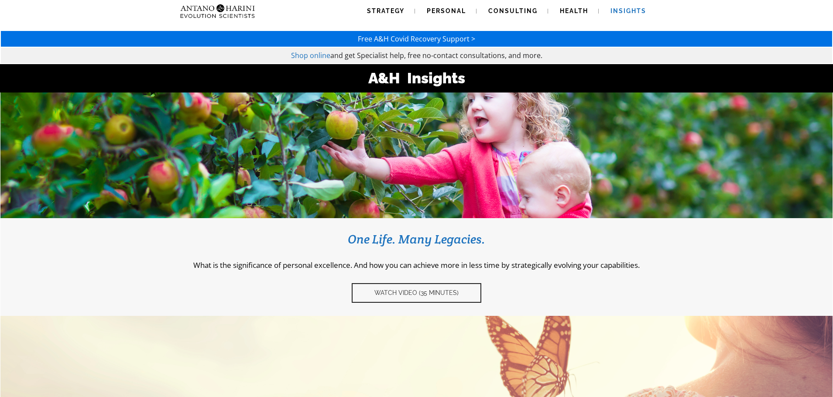 The height and width of the screenshot is (397, 833). I want to click on a: Watch video (35 Minutes), so click(416, 293).